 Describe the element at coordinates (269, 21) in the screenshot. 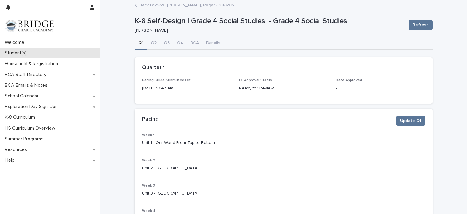

I see `p: K-8 Self-Design | Grade 4 Social Studies - Grade 4 Social Studies` at that location.